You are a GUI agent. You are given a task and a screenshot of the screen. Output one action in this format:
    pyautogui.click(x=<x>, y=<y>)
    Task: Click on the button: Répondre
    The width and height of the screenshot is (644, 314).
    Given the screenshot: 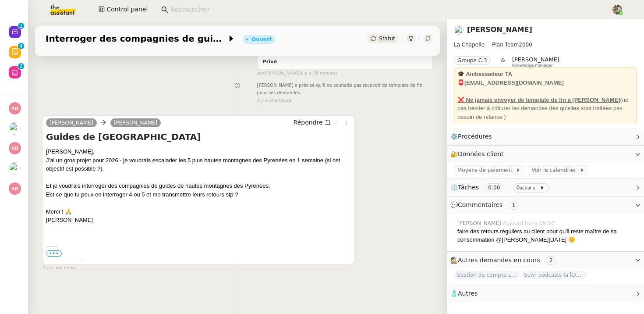 What is the action you would take?
    pyautogui.click(x=312, y=123)
    